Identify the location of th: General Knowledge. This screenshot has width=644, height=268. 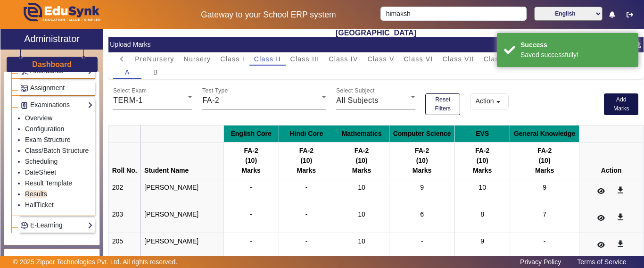
(544, 133).